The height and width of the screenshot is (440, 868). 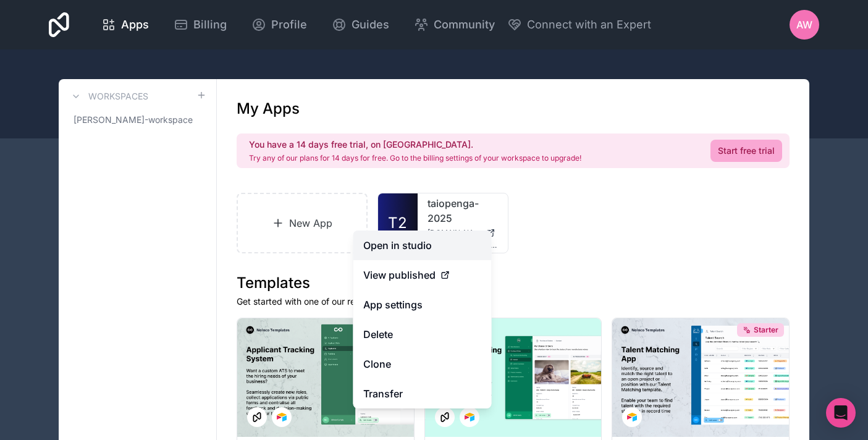 What do you see at coordinates (746, 150) in the screenshot?
I see `a: Start free trial` at bounding box center [746, 150].